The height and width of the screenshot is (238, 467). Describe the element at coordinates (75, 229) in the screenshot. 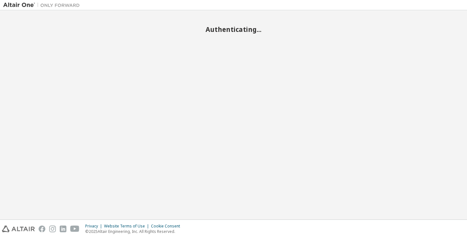

I see `img: youtube.svg` at that location.